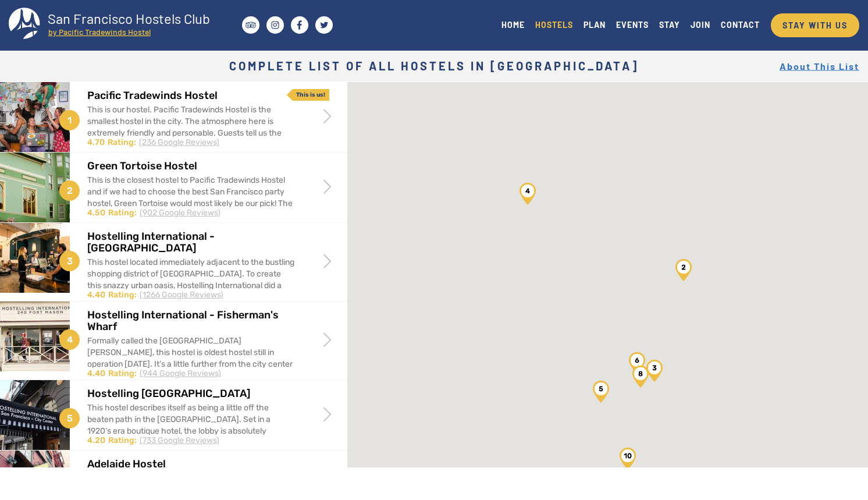 This screenshot has height=500, width=868. What do you see at coordinates (633, 24) in the screenshot?
I see `a: EVENTS` at bounding box center [633, 24].